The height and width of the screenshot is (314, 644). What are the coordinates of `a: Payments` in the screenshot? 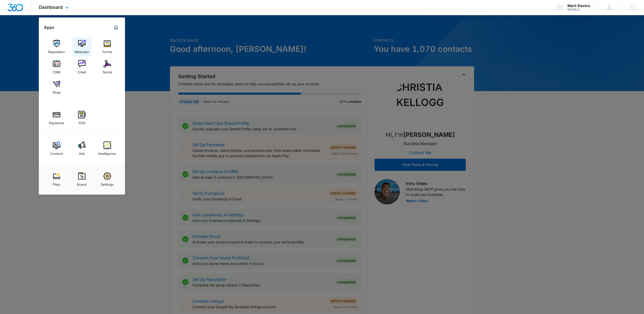 It's located at (57, 118).